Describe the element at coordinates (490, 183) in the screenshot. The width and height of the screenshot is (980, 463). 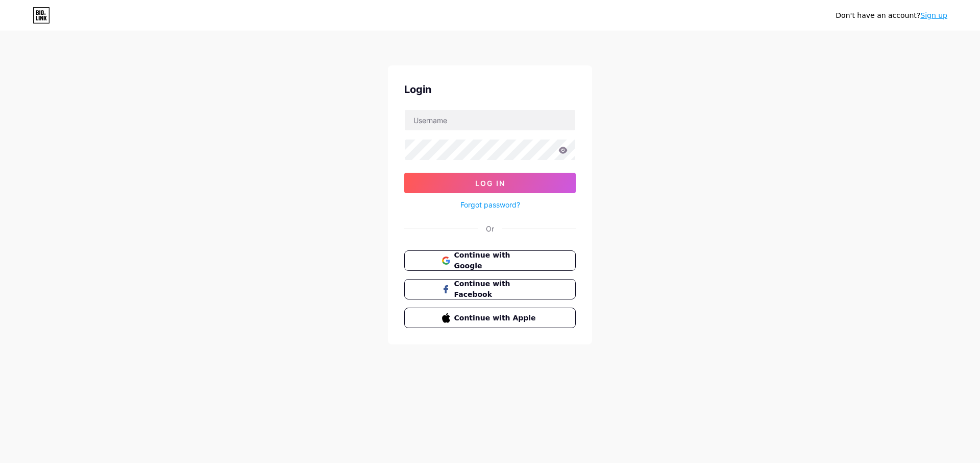
I see `button: Log In` at that location.